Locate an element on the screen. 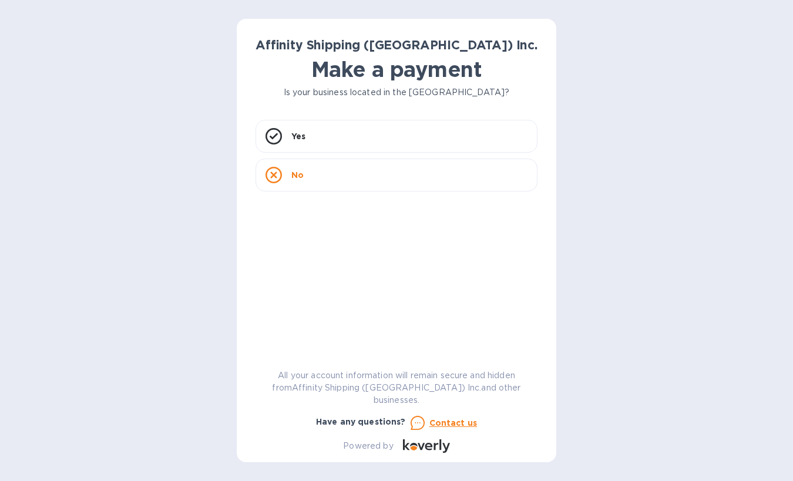  p: Yes is located at coordinates (298, 136).